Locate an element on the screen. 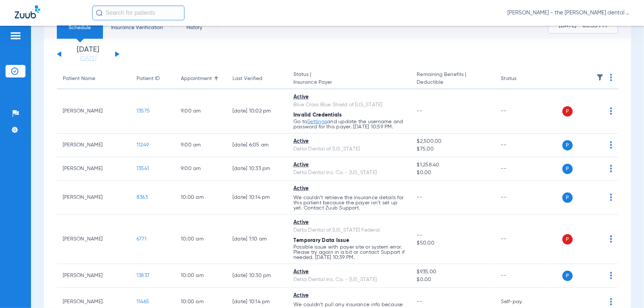  img: Search Icon is located at coordinates (99, 13).